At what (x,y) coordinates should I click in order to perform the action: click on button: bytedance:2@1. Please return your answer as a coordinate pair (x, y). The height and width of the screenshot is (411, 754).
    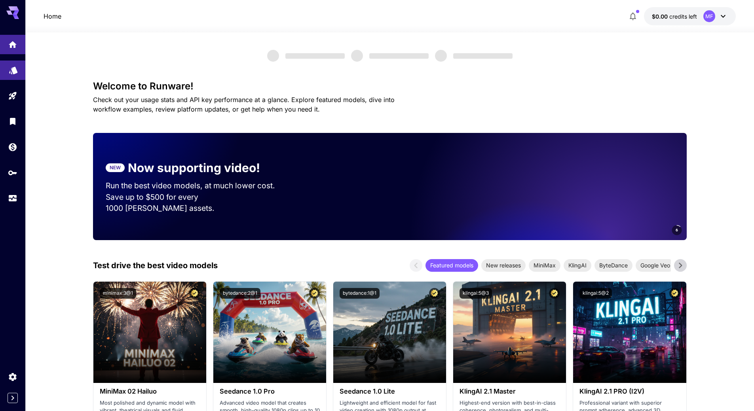
    Looking at the image, I should click on (240, 293).